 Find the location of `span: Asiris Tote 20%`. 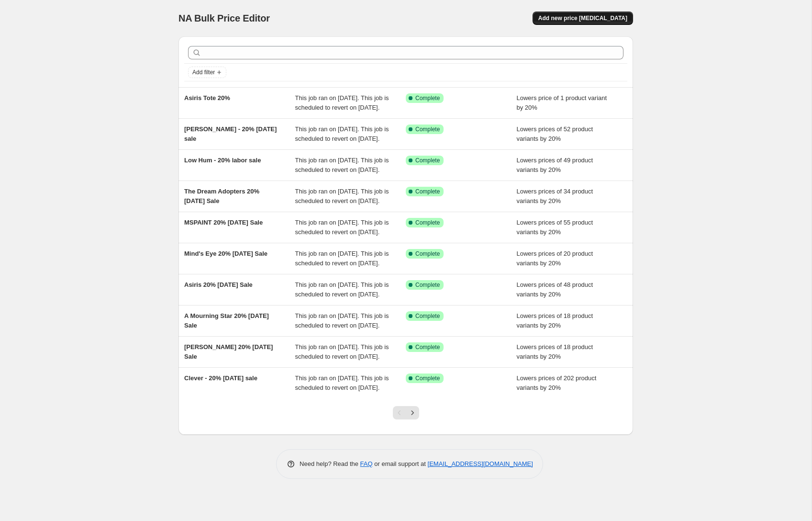

span: Asiris Tote 20% is located at coordinates (207, 98).